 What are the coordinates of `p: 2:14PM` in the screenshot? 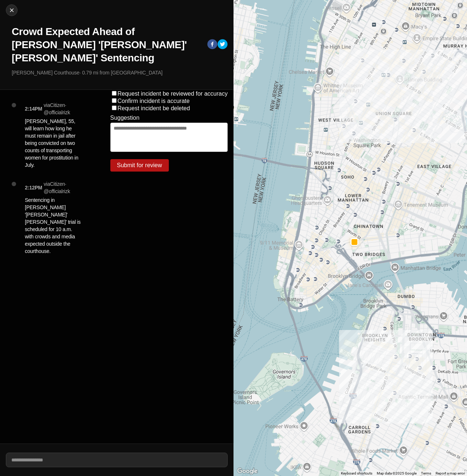 It's located at (34, 109).